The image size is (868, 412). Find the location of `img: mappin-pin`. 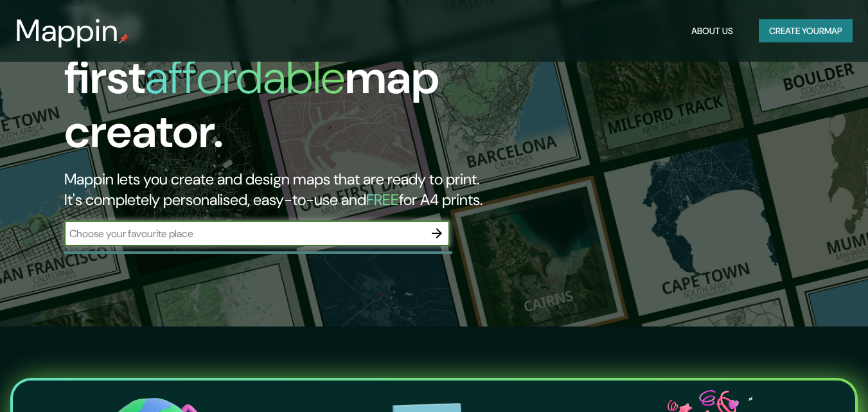

img: mappin-pin is located at coordinates (124, 38).